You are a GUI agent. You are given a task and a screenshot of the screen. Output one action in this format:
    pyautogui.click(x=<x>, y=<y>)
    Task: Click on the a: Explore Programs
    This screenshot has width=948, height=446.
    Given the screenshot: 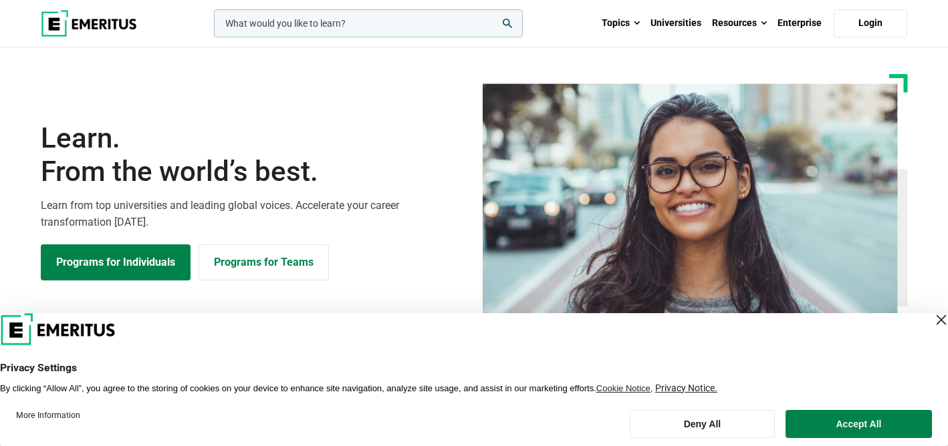 What is the action you would take?
    pyautogui.click(x=116, y=263)
    